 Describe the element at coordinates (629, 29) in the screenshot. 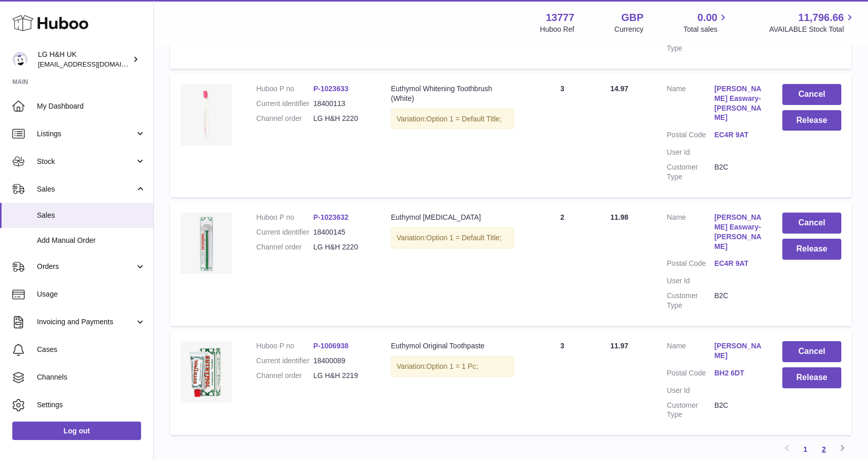

I see `div: Currency` at that location.